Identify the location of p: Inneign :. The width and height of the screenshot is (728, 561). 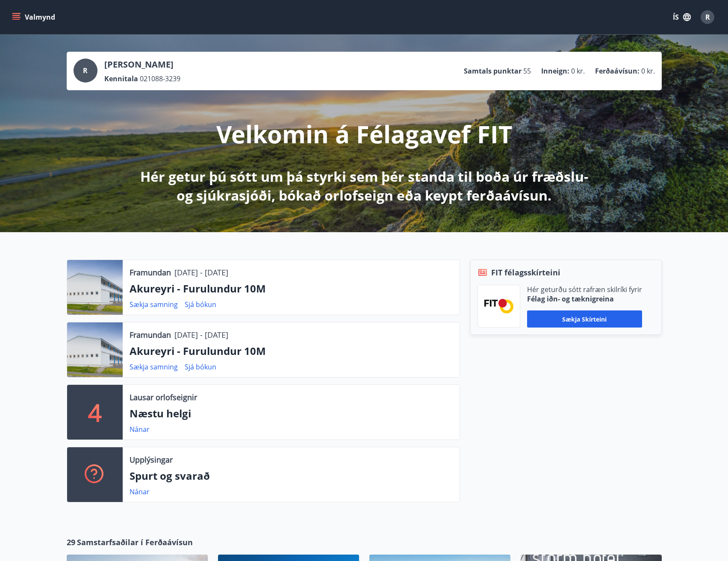
(555, 71).